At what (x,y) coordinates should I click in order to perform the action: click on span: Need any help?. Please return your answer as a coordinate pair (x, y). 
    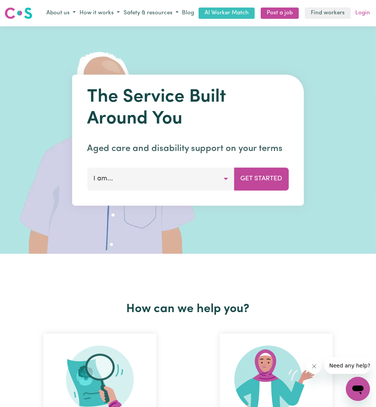
    Looking at the image, I should click on (25, 8).